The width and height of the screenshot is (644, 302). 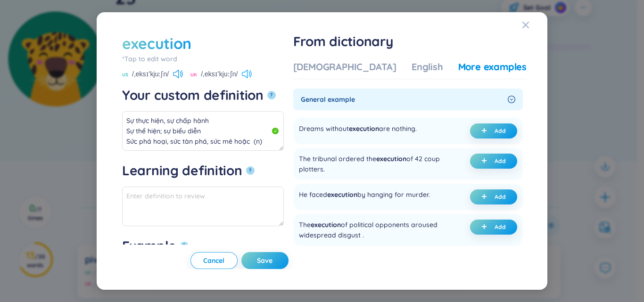 What do you see at coordinates (408, 100) in the screenshot?
I see `div: General example` at bounding box center [408, 100].